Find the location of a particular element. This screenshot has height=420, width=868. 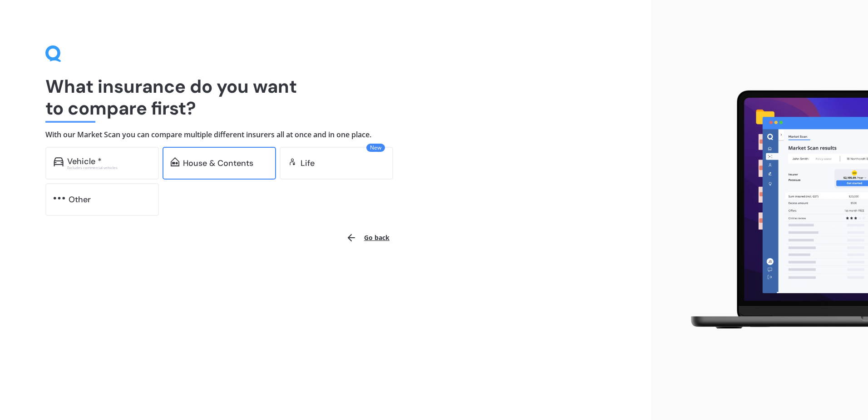

h4: With our Market Scan you can compare multiple different insurers all at once and in one place. is located at coordinates (326, 135).